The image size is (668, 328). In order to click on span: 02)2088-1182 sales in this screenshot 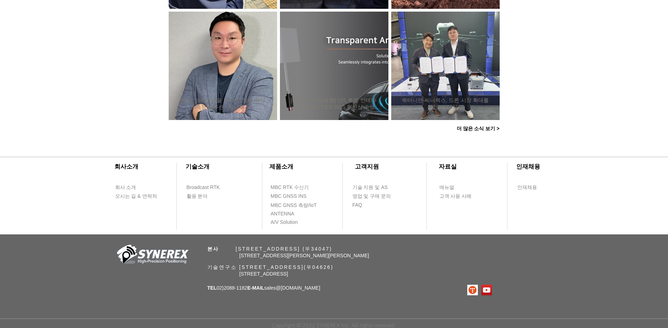, I will do `click(264, 288)`.